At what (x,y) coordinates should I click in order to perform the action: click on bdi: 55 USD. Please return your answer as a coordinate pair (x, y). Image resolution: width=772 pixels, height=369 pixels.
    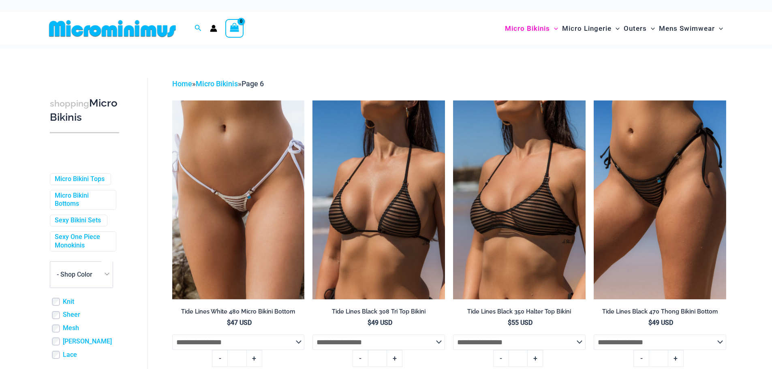
    Looking at the image, I should click on (520, 323).